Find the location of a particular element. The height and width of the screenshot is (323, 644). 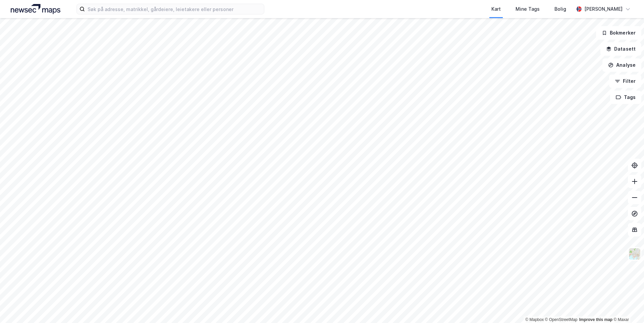

a: Mapbox is located at coordinates (534, 319).